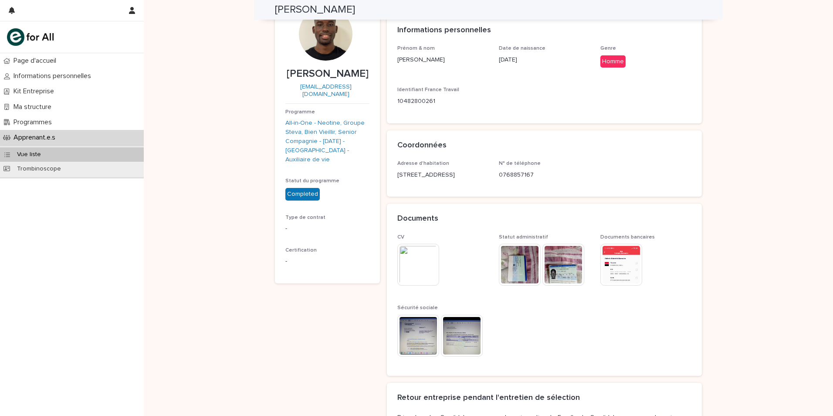  Describe the element at coordinates (522, 48) in the screenshot. I see `span: Date de naissance` at that location.